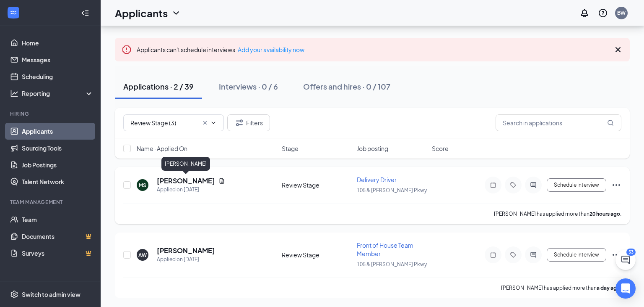 The width and height of the screenshot is (644, 307). What do you see at coordinates (271, 49) in the screenshot?
I see `a: Add your availability now` at bounding box center [271, 49].